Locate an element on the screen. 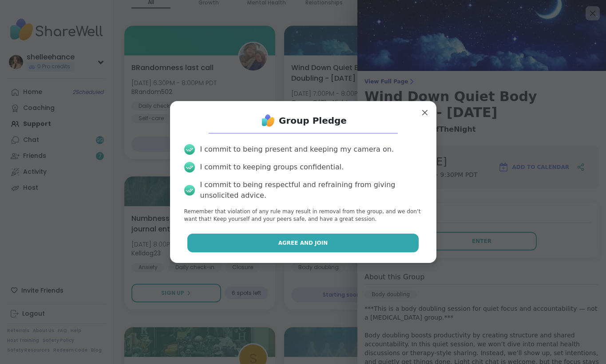  button: Agree and Join is located at coordinates (303, 243).